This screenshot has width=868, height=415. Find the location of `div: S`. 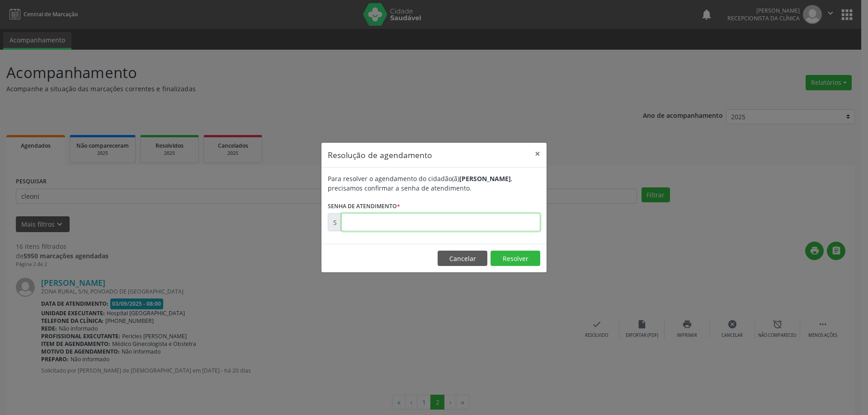

div: S is located at coordinates (335, 222).